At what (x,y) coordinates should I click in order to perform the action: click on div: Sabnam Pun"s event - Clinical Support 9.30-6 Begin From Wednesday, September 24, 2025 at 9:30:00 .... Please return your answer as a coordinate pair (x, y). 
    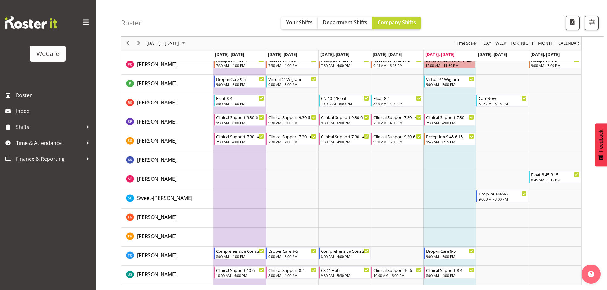
    Looking at the image, I should click on (344, 120).